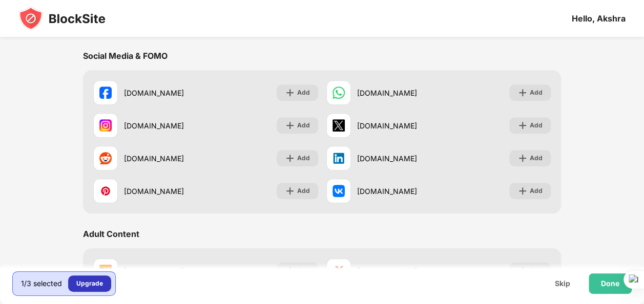  Describe the element at coordinates (599, 18) in the screenshot. I see `div: Hello, Akshra` at that location.